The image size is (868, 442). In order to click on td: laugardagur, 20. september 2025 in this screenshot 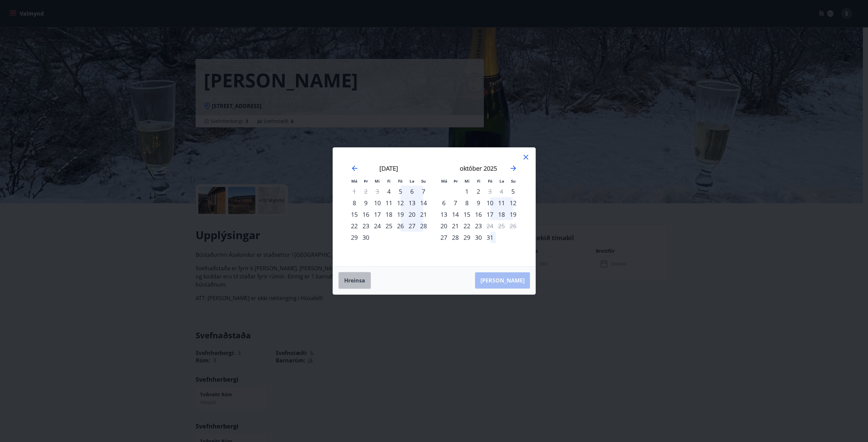, I will do `click(412, 215)`.